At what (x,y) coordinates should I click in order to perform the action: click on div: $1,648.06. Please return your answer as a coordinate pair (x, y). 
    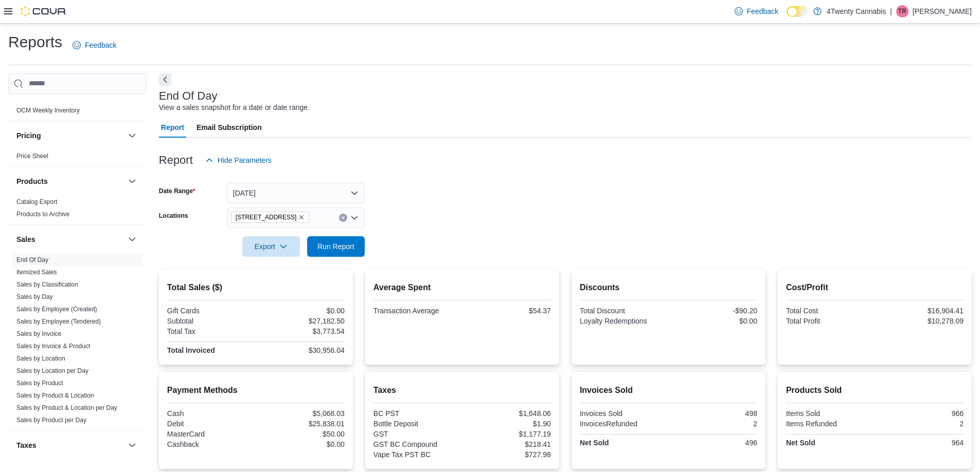
    Looking at the image, I should click on (507, 413).